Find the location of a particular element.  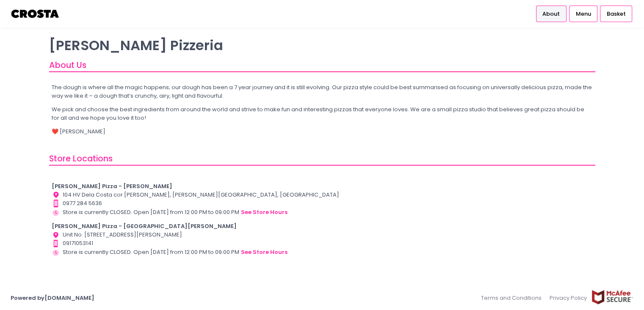

p: The dough is where all the magic happens; our dough has been a 7 year journey and it is still evo... is located at coordinates (322, 91).